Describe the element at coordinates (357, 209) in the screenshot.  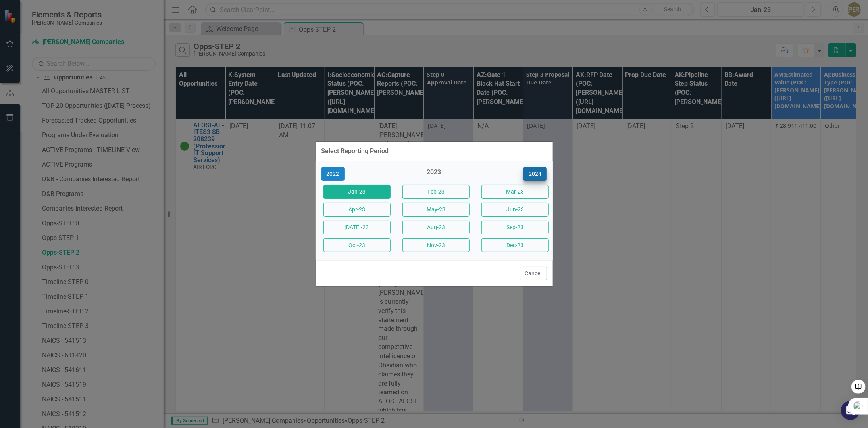
I see `button: Apr-23` at that location.